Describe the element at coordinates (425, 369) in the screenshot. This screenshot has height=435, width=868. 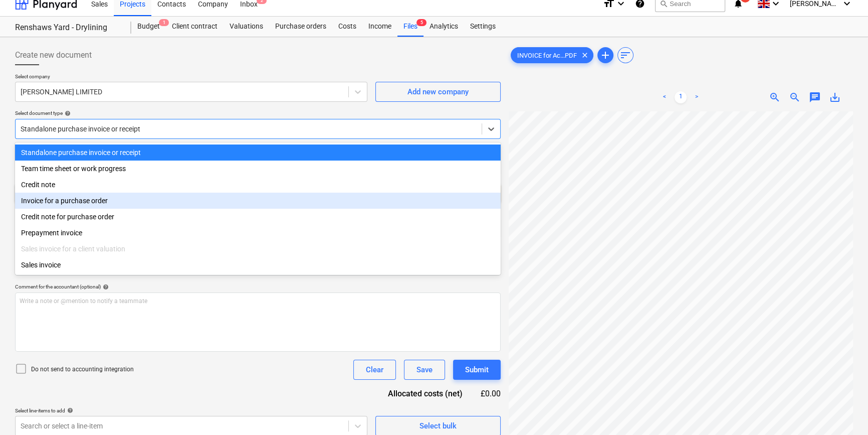
I see `div: Save` at that location.